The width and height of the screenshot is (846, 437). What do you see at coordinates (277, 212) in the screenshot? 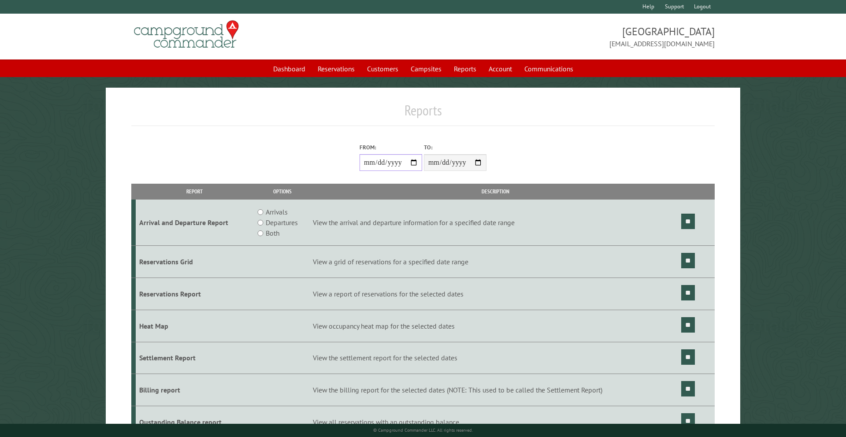
I see `label: Arrivals` at bounding box center [277, 212].